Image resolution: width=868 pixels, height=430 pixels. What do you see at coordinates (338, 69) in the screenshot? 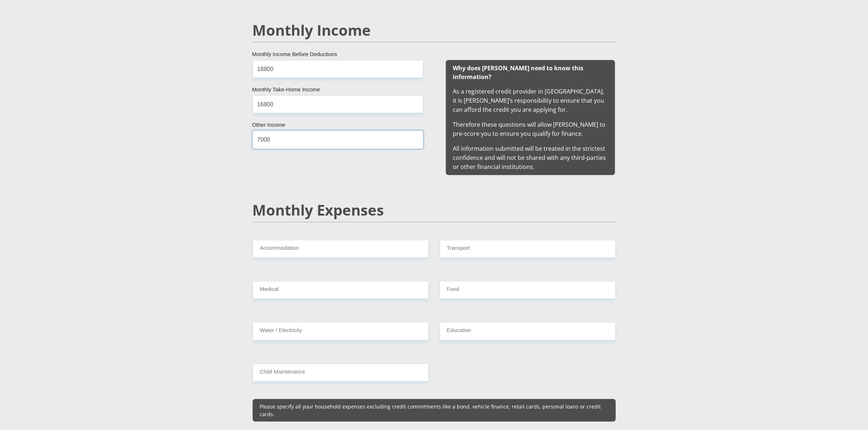
I see `input: Monthly Income Before Deductions` at bounding box center [338, 69].